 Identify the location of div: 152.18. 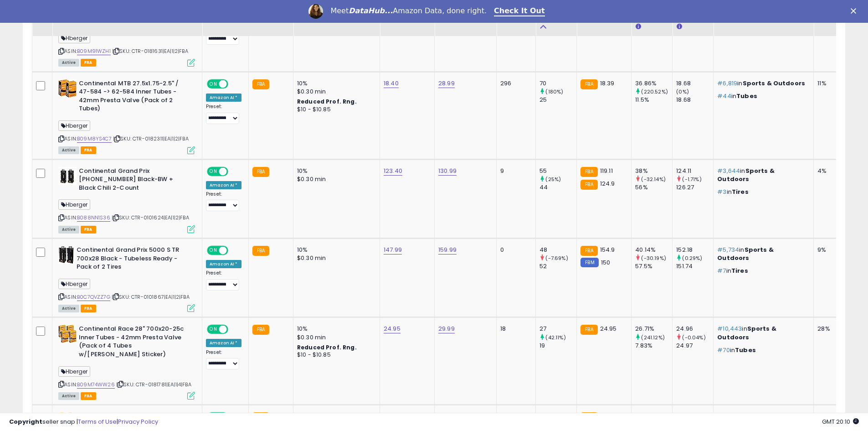
(694, 250).